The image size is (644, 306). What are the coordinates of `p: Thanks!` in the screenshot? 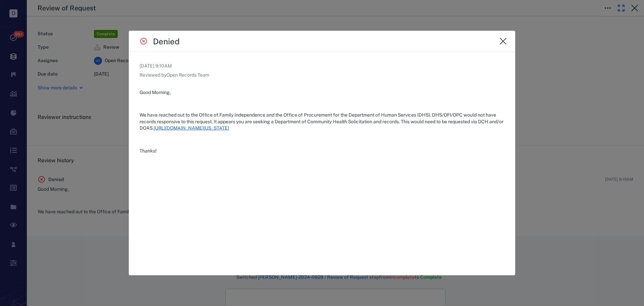 It's located at (322, 151).